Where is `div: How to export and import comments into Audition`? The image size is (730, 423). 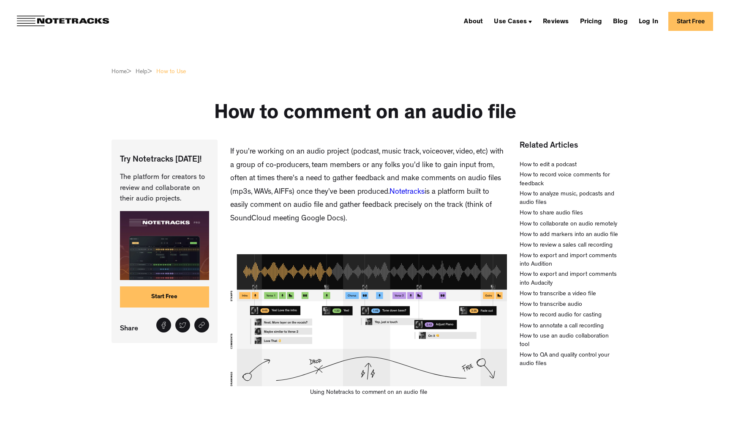 div: How to export and import comments into Audition is located at coordinates (569, 260).